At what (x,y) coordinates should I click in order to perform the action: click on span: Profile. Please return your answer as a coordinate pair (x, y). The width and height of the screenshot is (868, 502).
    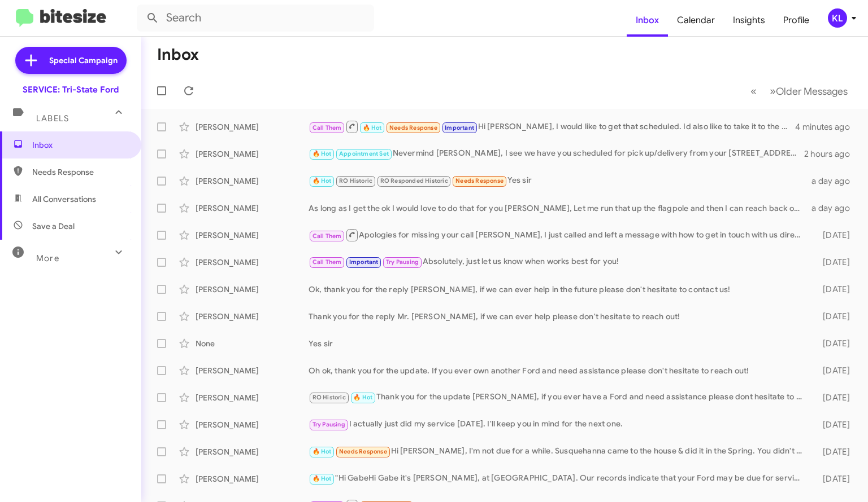
    Looking at the image, I should click on (796, 20).